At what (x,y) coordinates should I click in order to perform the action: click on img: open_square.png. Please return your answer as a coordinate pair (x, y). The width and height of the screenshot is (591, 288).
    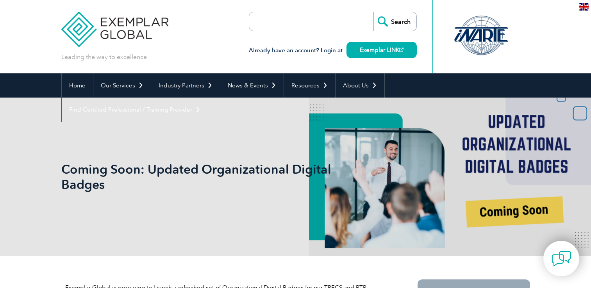
    Looking at the image, I should click on (401, 50).